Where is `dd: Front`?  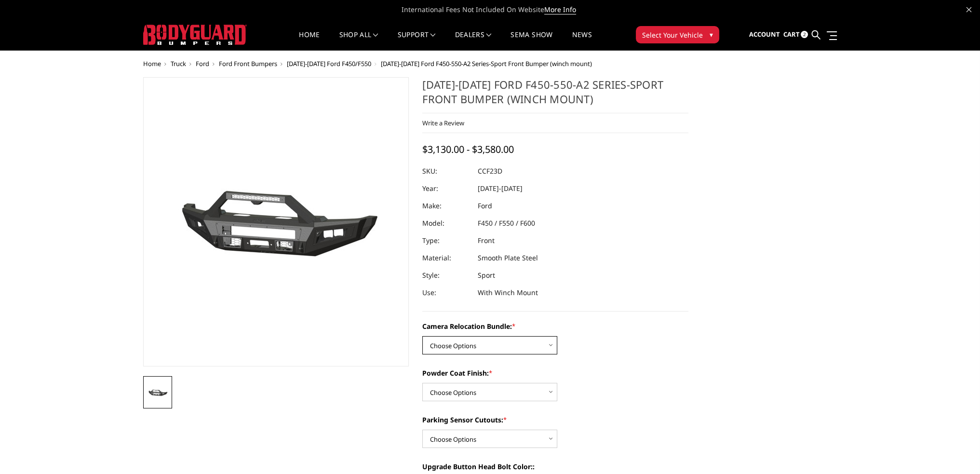 dd: Front is located at coordinates (486, 241).